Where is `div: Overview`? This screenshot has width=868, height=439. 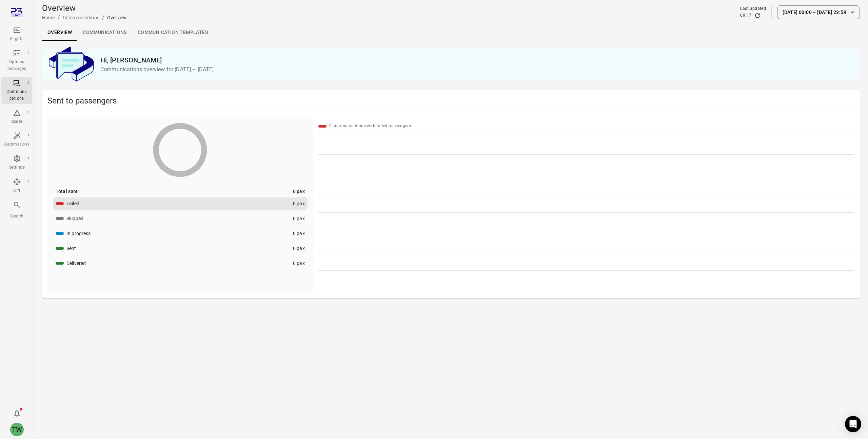 div: Overview is located at coordinates (117, 17).